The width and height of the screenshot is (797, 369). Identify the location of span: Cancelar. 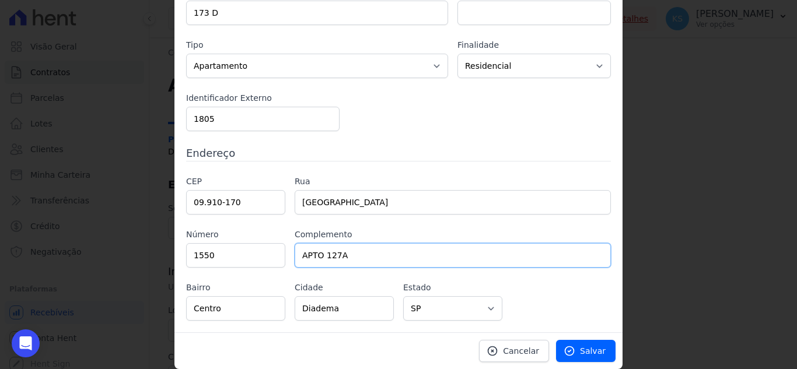
(521, 351).